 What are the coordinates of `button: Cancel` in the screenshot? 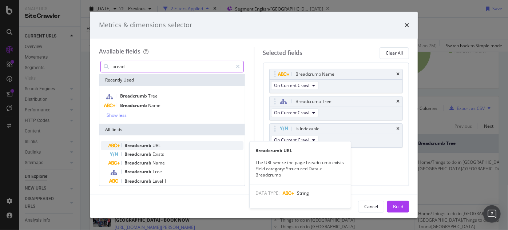 It's located at (371, 207).